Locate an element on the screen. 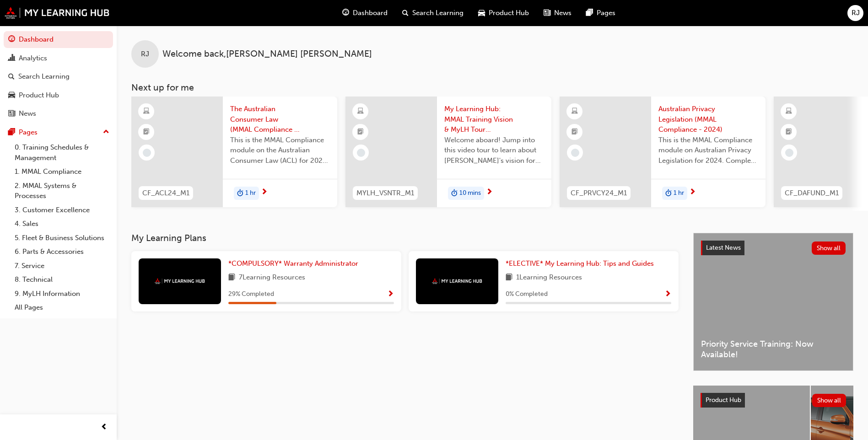 The image size is (868, 440). a: Analytics is located at coordinates (58, 58).